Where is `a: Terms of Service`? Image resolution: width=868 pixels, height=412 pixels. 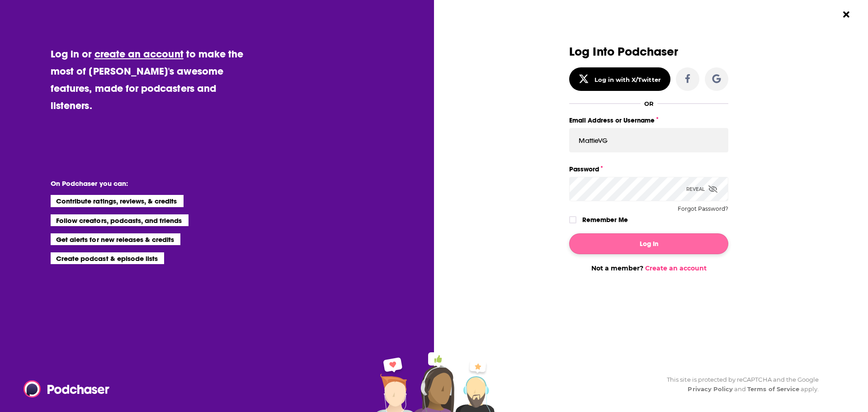
a: Terms of Service is located at coordinates (773, 389).